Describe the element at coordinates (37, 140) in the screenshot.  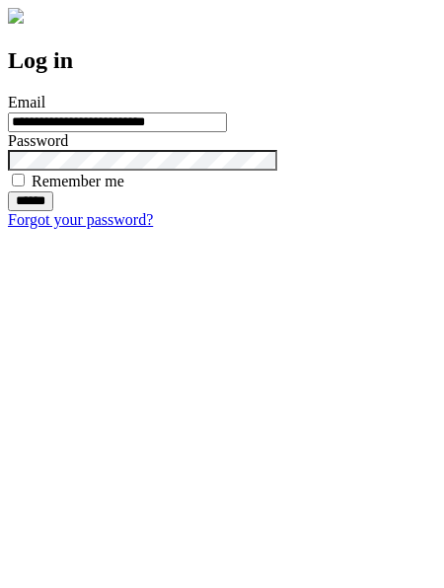
I see `label: Password` at that location.